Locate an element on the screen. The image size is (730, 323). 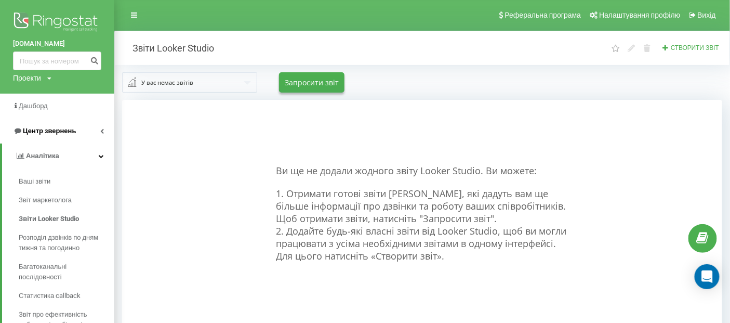
div: Проекти is located at coordinates (27, 78).